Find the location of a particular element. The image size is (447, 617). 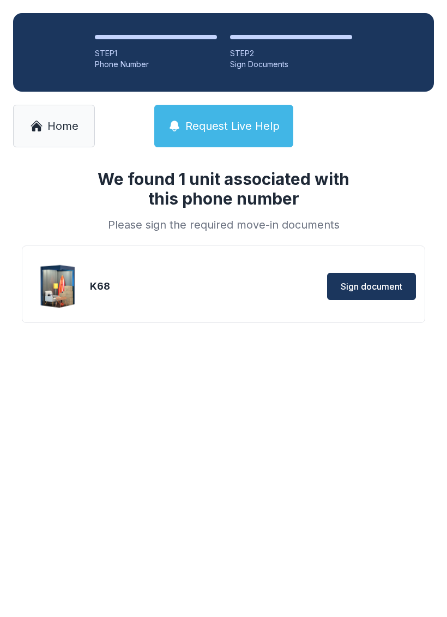

div: STEP 2 is located at coordinates (291, 53).